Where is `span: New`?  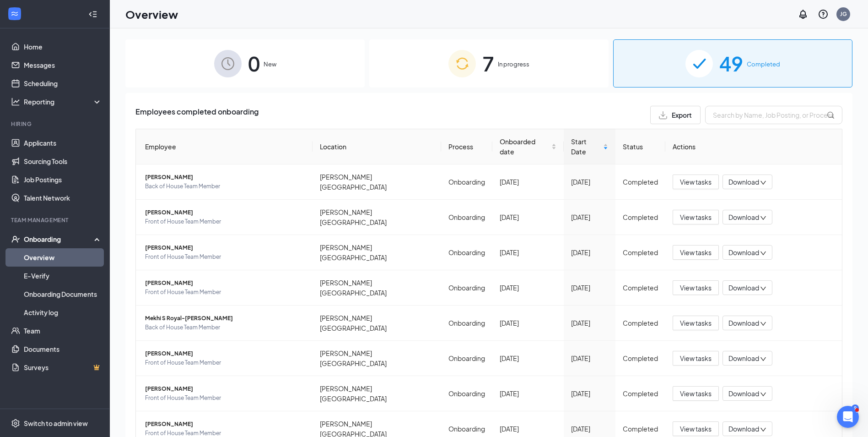
span: New is located at coordinates (270, 64).